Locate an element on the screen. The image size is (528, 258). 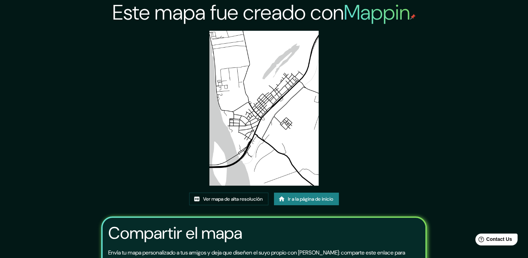
font: Ver mapa de alta resolución is located at coordinates (233, 199).